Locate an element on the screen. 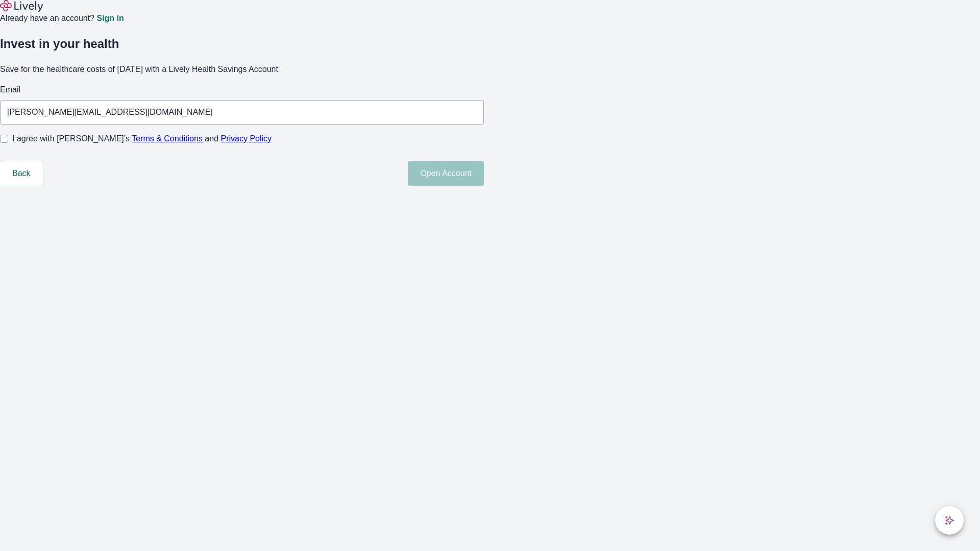 The height and width of the screenshot is (551, 980). svg: Lively AI Assistant is located at coordinates (949, 520).